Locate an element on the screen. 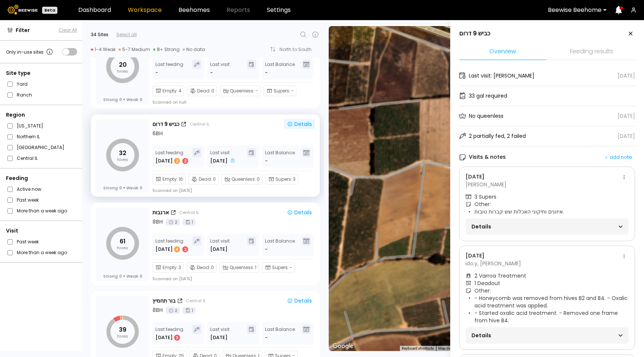 This screenshot has width=644, height=357. span: 1 is located at coordinates (256, 267).